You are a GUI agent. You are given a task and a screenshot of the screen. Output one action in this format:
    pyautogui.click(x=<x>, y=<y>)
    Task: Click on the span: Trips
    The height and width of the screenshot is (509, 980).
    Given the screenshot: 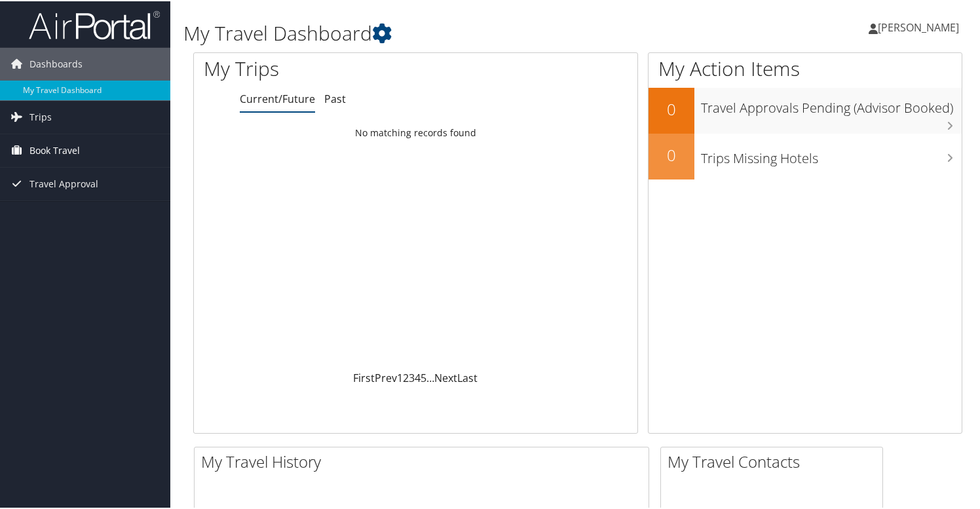 What is the action you would take?
    pyautogui.click(x=41, y=116)
    